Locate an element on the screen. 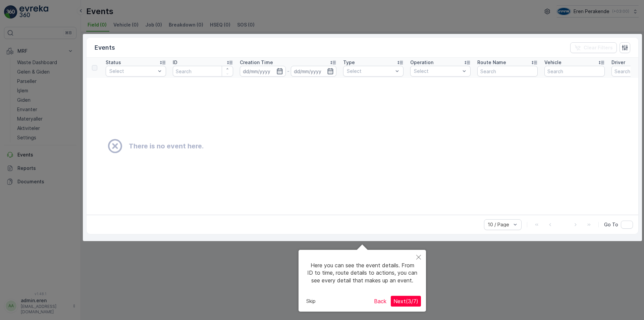  button: Skip is located at coordinates (311, 302).